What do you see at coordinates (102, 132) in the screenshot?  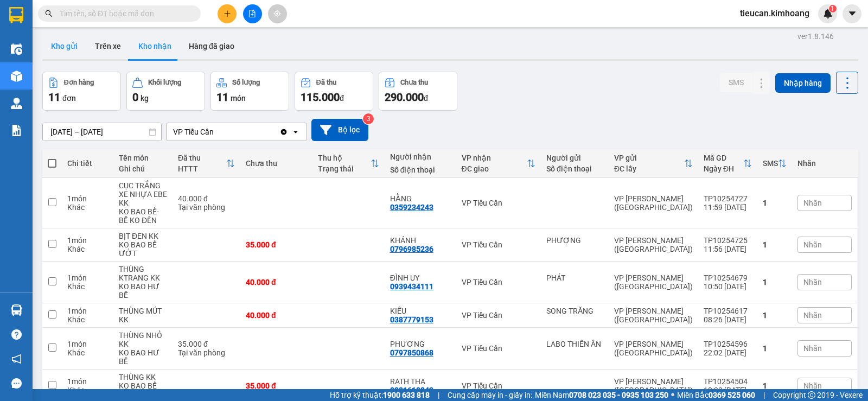 I see `input: Select a date range.` at bounding box center [102, 132].